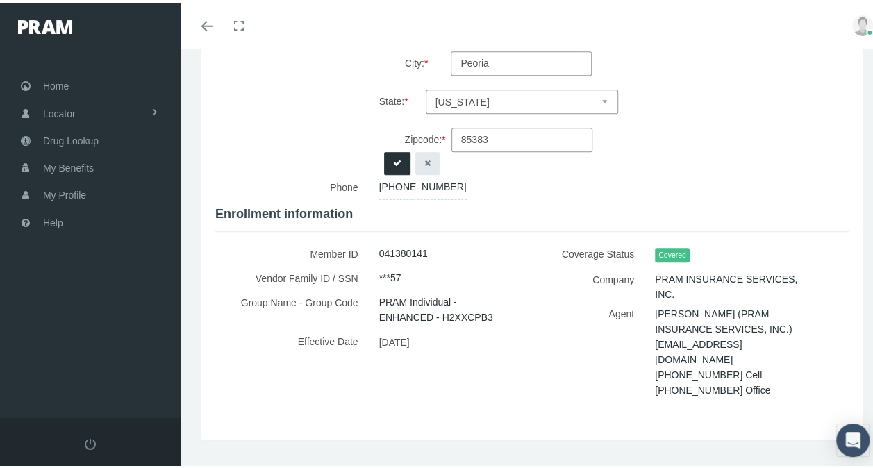 This screenshot has width=873, height=468. Describe the element at coordinates (59, 111) in the screenshot. I see `span: Locator` at that location.